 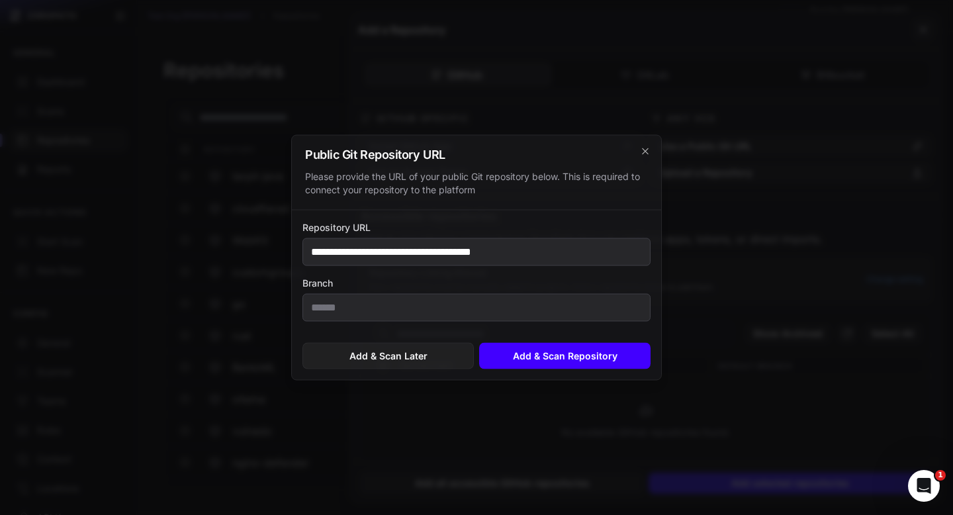 I want to click on svg: cross 2,, so click(x=646, y=152).